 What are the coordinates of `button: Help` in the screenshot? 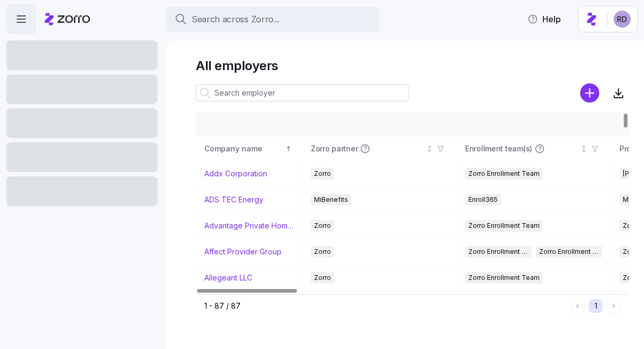 It's located at (544, 19).